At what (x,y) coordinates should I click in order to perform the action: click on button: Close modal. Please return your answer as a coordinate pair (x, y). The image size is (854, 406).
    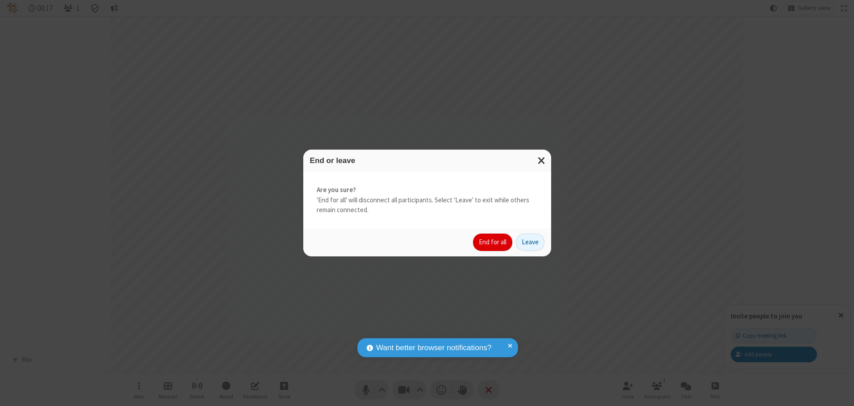
    Looking at the image, I should click on (542, 160).